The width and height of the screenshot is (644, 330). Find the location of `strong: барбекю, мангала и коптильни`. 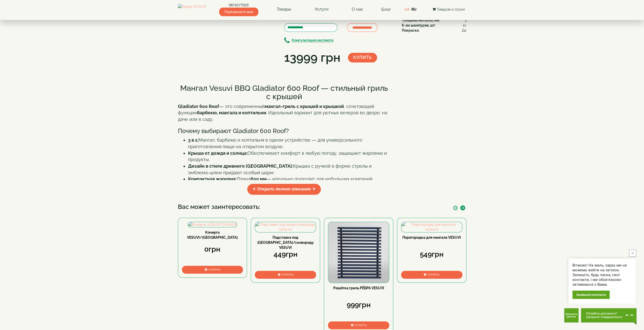

strong: барбекю, мангала и коптильни is located at coordinates (232, 113).